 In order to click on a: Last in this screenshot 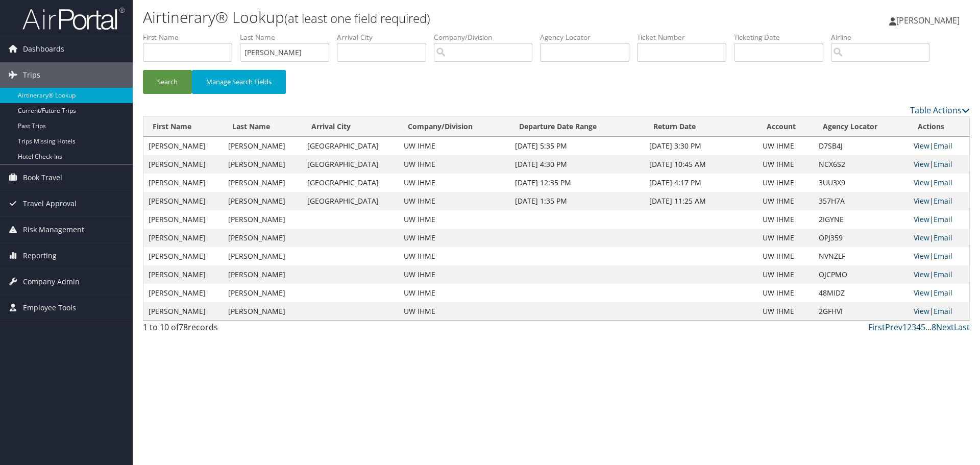, I will do `click(962, 327)`.